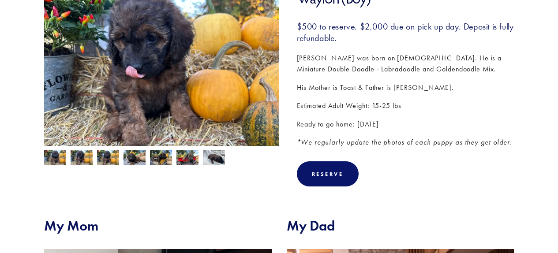  Describe the element at coordinates (404, 142) in the screenshot. I see `em: *We regularly update the photos of each puppy as they get older.` at that location.